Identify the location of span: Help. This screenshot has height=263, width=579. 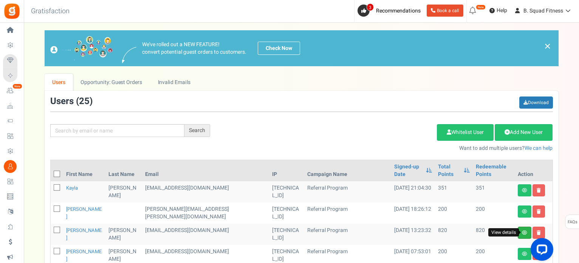
(501, 11).